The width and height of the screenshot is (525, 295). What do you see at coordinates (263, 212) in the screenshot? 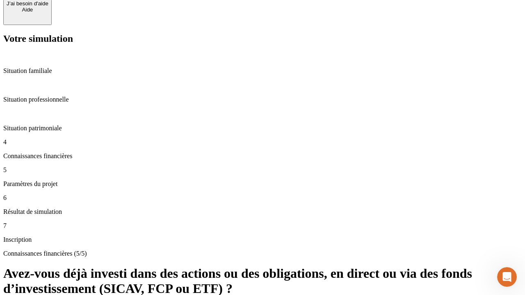
I see `p: Résultat de simulation` at bounding box center [263, 212].